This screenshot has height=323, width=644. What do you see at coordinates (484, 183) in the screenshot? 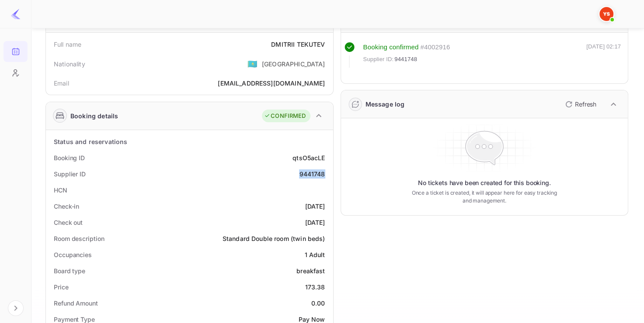
I see `p: No tickets have been created for this booking.` at bounding box center [484, 183].